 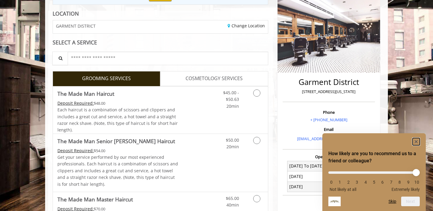 I want to click on b: The Made Man Haircut, so click(x=86, y=94).